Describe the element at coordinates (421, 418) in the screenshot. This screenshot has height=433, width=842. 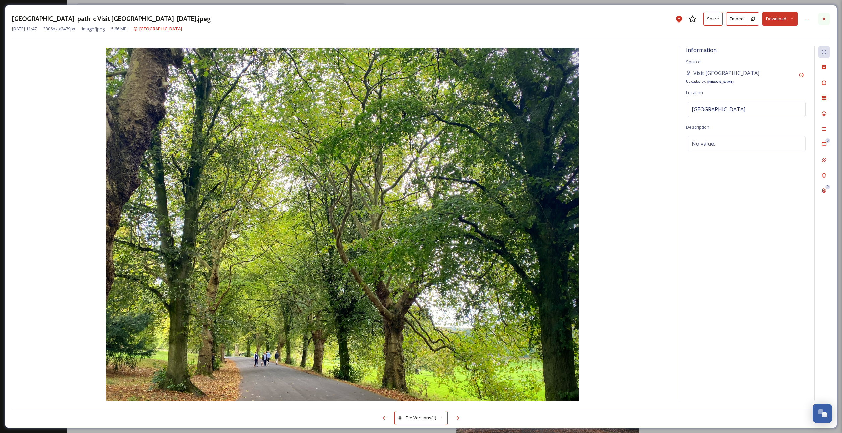
I see `button: File Versions(1)` at that location.